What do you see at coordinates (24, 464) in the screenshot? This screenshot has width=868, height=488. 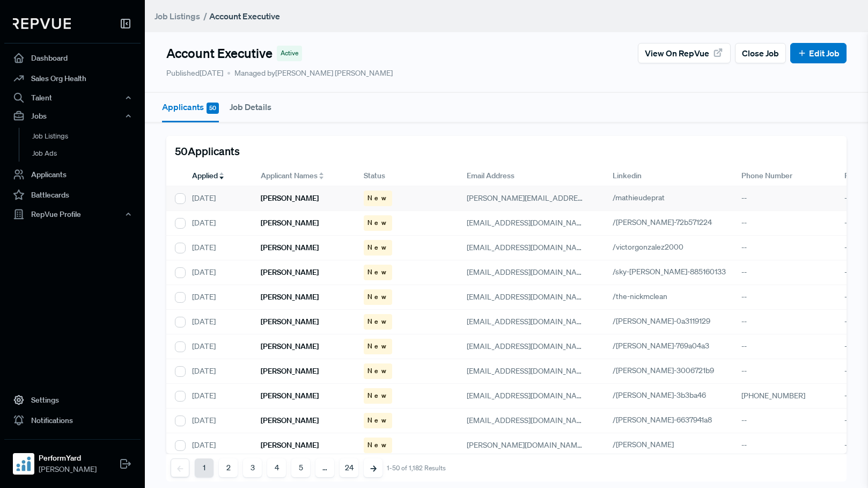 I see `img: PerformYard` at bounding box center [24, 464].